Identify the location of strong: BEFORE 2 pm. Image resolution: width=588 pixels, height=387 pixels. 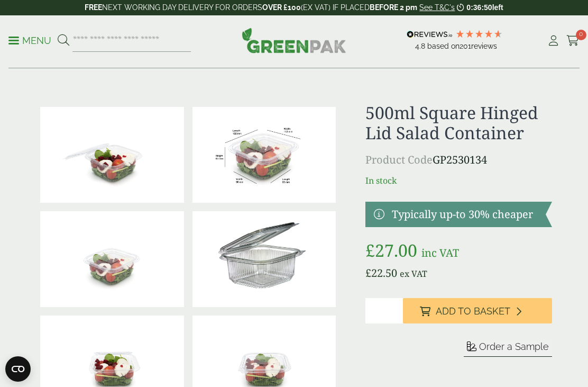
(393, 7).